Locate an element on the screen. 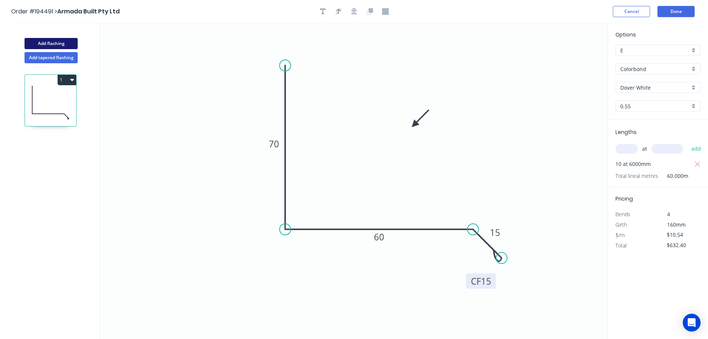  span: Girth is located at coordinates (621, 224).